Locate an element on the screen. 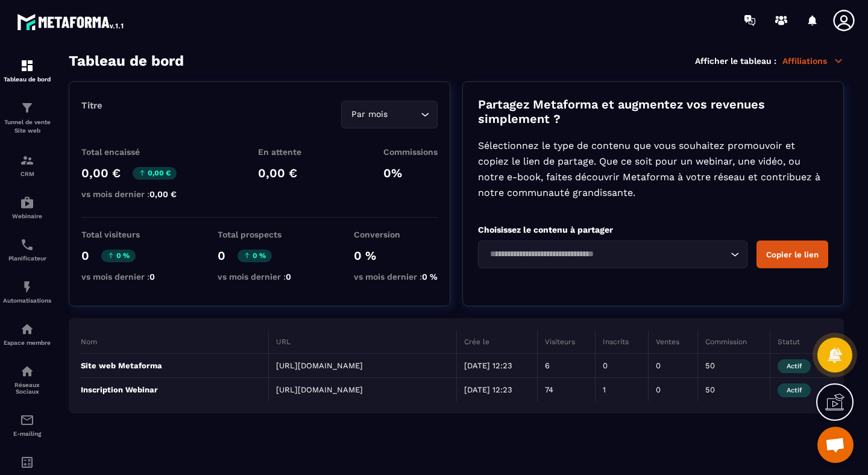  th: Crée le is located at coordinates (497, 342).